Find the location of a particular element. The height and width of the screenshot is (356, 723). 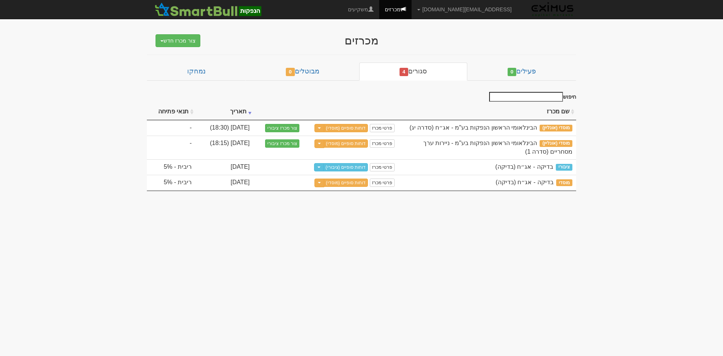

th: תנאי פתיחה : activate to sort column ascending is located at coordinates (171, 112).